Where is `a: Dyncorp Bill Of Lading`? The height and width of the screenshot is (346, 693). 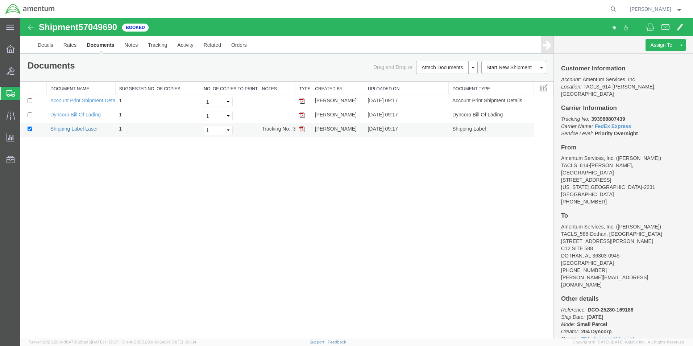
a: Dyncorp Bill Of Lading is located at coordinates (55, 96).